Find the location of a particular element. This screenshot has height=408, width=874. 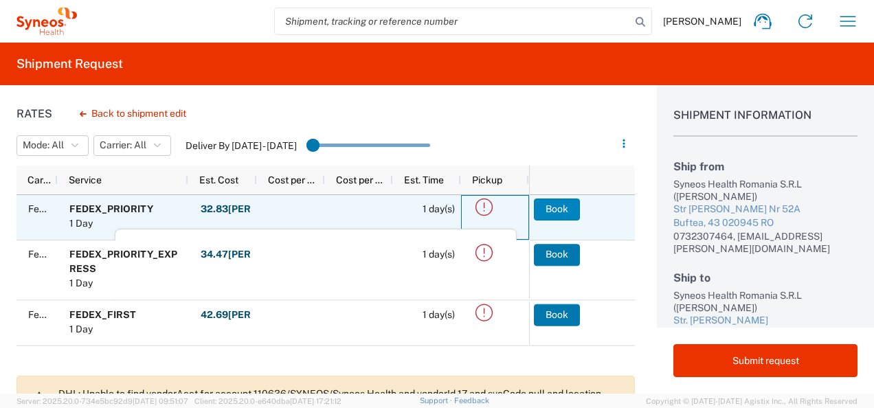

input: Shipment, tracking or reference number is located at coordinates (453, 21).